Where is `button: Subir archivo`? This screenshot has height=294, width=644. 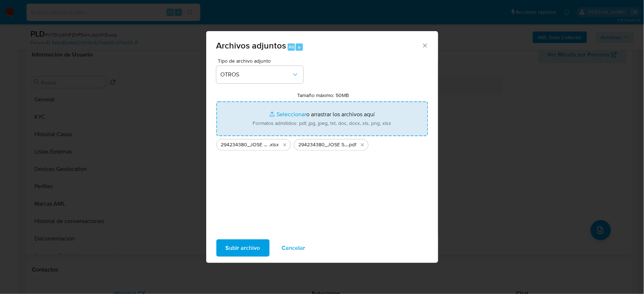
button: Subir archivo is located at coordinates (243, 248).